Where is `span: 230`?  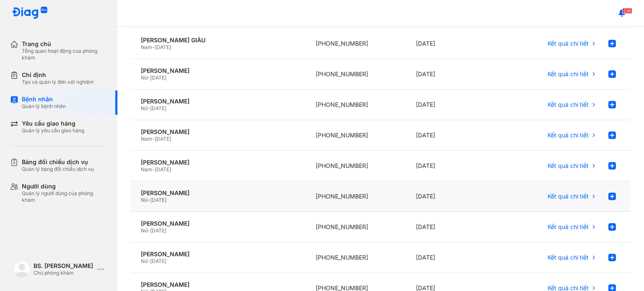 span: 230 is located at coordinates (628, 11).